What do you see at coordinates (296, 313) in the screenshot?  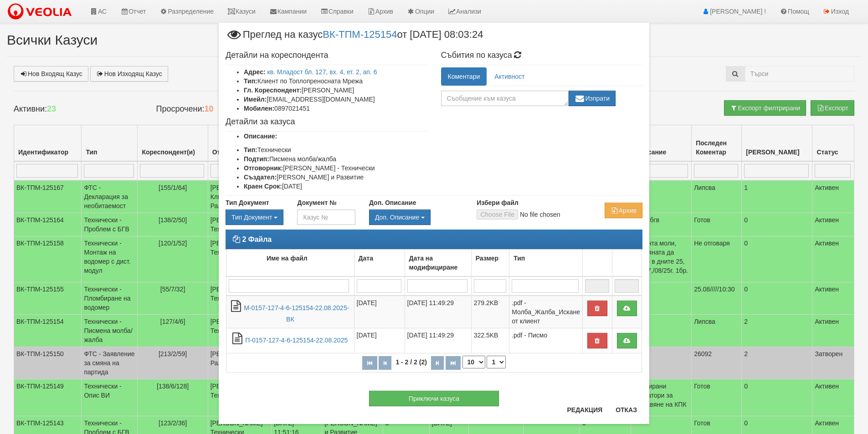 I see `a: М-0157-127-4-6-125154-22.08.2025-ВК` at bounding box center [296, 313].